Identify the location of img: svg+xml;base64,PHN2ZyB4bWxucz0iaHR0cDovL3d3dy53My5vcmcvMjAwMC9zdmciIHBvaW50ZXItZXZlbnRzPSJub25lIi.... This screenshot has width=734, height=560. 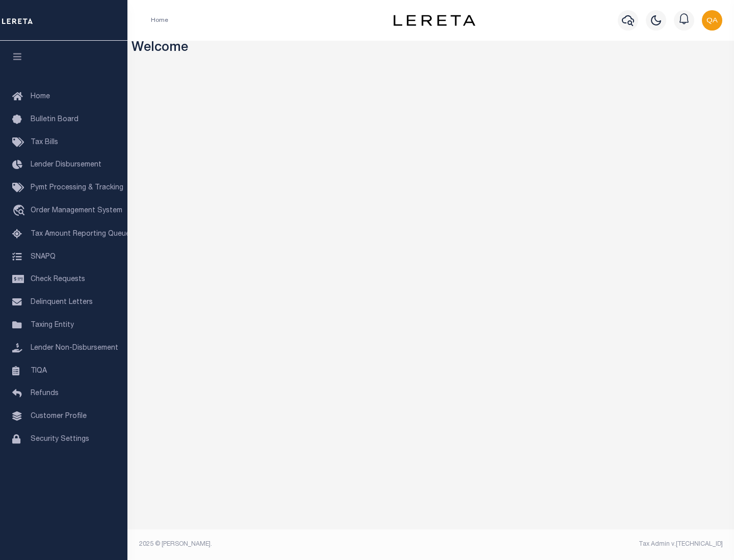
(712, 21).